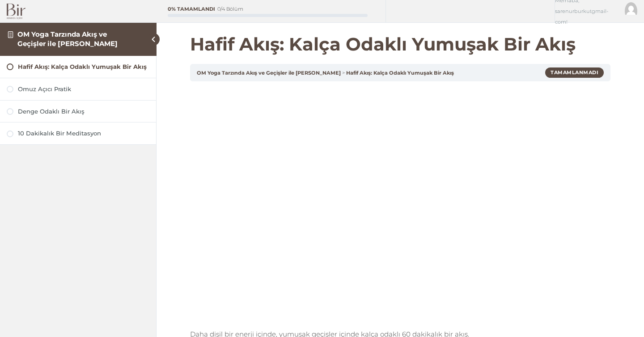 This screenshot has width=644, height=337. What do you see at coordinates (83, 67) in the screenshot?
I see `div: Hafif Akış: Kalça Odaklı Yumuşak Bir Akış` at bounding box center [83, 67].